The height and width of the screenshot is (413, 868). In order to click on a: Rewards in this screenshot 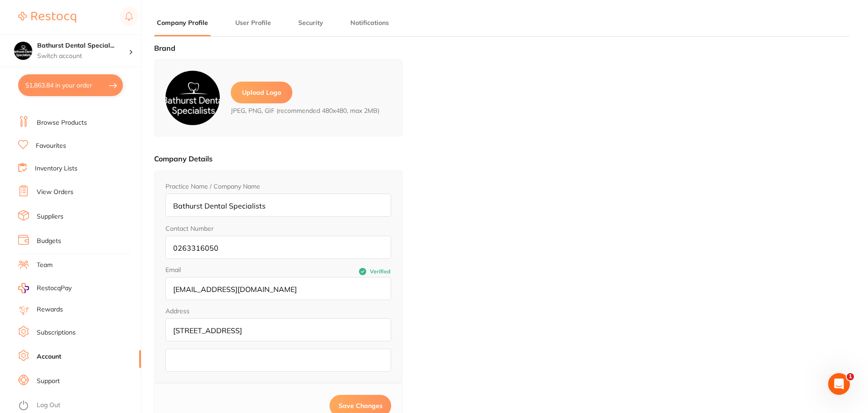, I will do `click(49, 309)`.